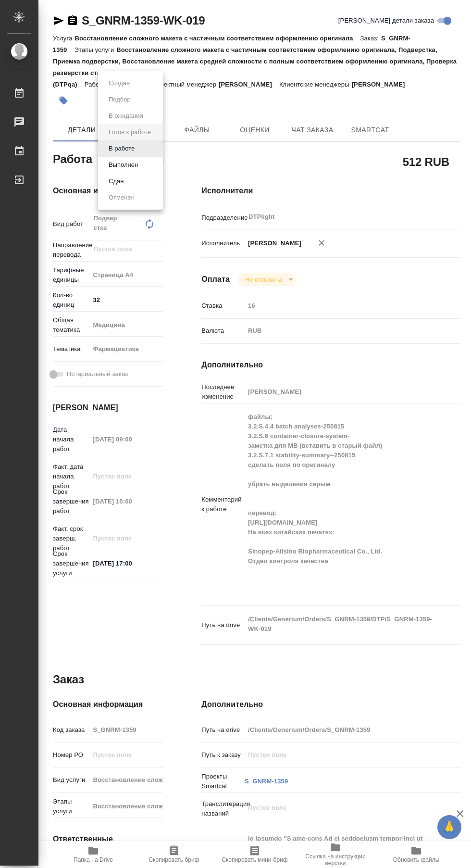 The height and width of the screenshot is (868, 471). What do you see at coordinates (130, 132) in the screenshot?
I see `button: Готов к работе` at bounding box center [130, 132].